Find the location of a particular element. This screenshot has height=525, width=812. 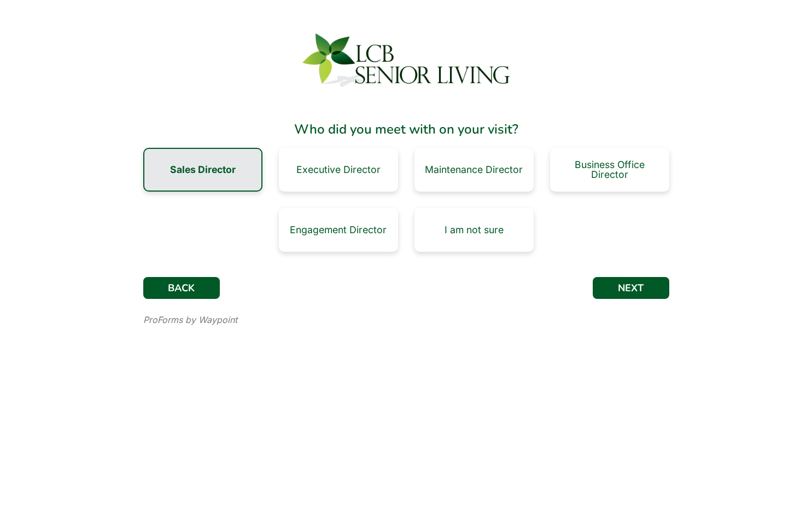

div: Who did you meet with on your visit? is located at coordinates (406, 129).